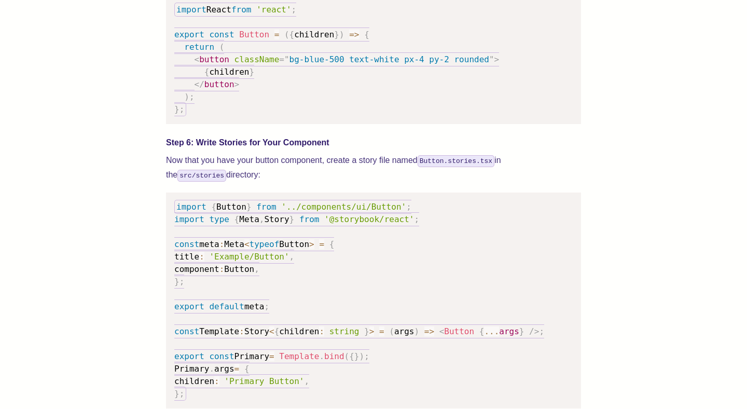 This screenshot has width=747, height=409. I want to click on span: string, so click(344, 331).